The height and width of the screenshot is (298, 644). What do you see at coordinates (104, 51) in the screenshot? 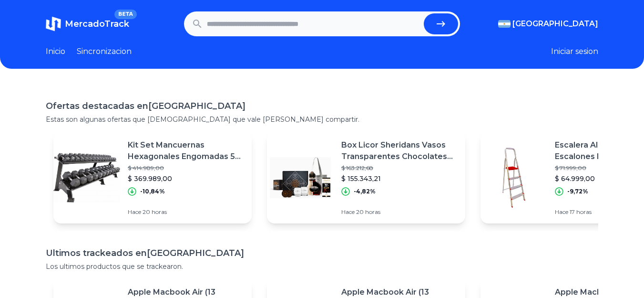
I see `a: Sincronizacion` at bounding box center [104, 51].